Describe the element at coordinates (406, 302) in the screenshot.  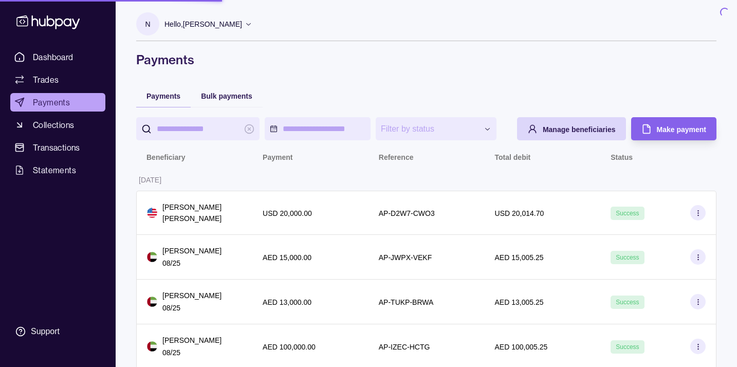
I see `p: AP-TUKP-BRWA` at that location.